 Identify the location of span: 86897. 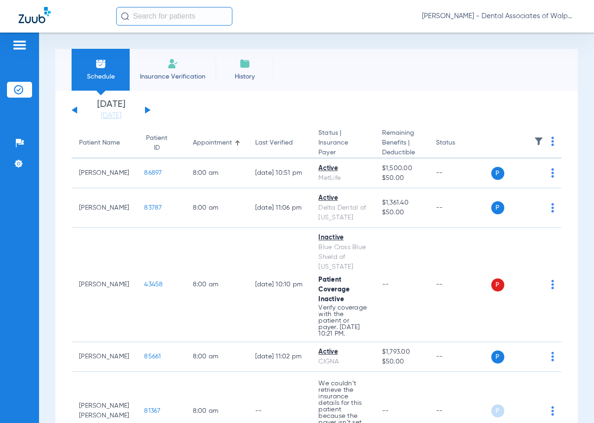
(153, 173).